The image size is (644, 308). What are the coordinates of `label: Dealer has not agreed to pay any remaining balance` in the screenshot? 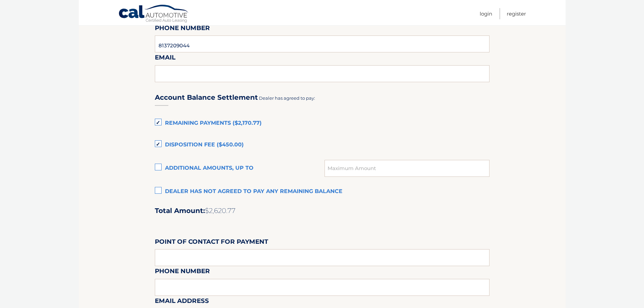 It's located at (322, 191).